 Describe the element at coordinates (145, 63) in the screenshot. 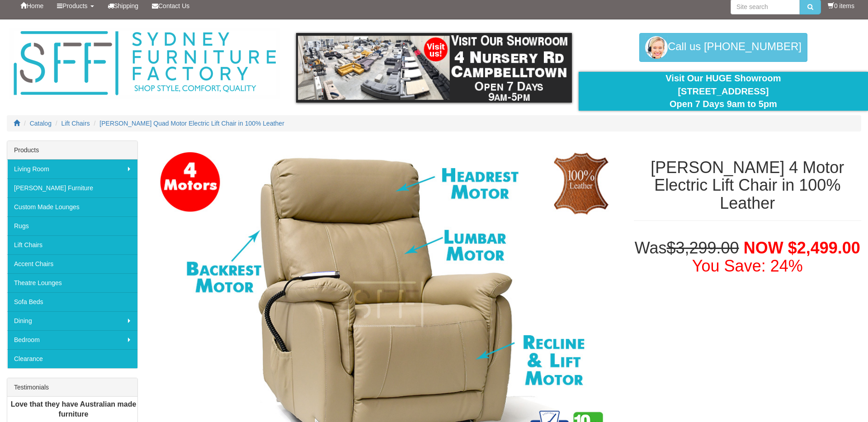

I see `img: Sydney Furniture Factory` at that location.